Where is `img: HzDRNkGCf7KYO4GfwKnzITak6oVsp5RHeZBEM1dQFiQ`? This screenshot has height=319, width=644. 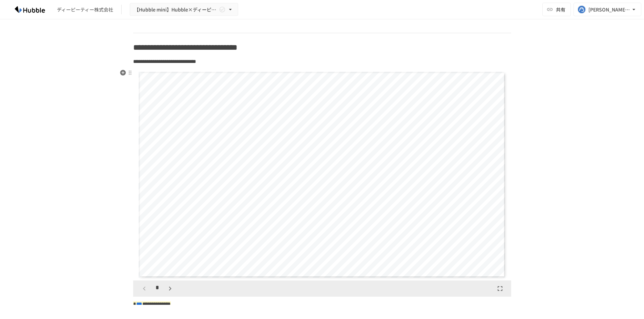
img: HzDRNkGCf7KYO4GfwKnzITak6oVsp5RHeZBEM1dQFiQ is located at coordinates (30, 9).